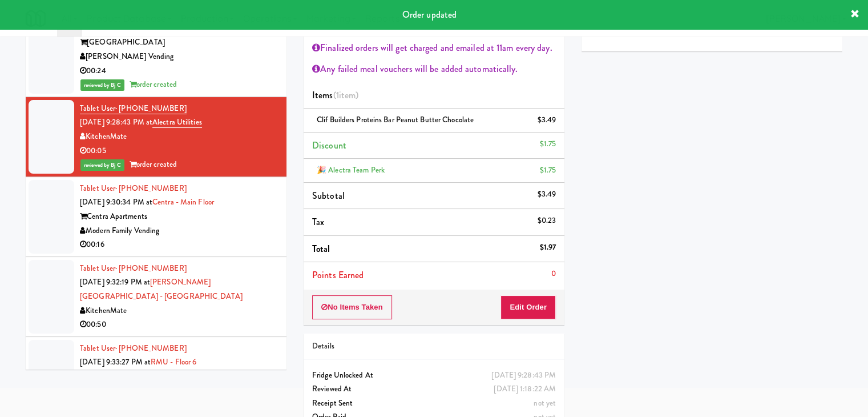 Image resolution: width=868 pixels, height=417 pixels. I want to click on a: RMU - Floor 6, so click(173, 361).